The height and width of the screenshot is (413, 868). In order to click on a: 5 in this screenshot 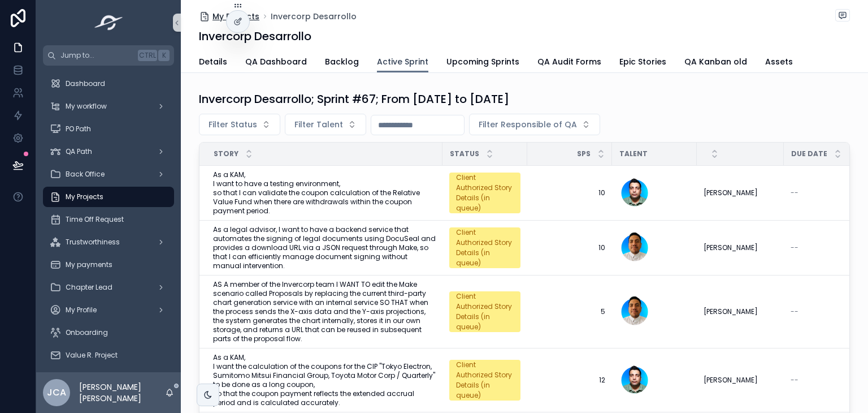, I will do `click(570, 311)`.